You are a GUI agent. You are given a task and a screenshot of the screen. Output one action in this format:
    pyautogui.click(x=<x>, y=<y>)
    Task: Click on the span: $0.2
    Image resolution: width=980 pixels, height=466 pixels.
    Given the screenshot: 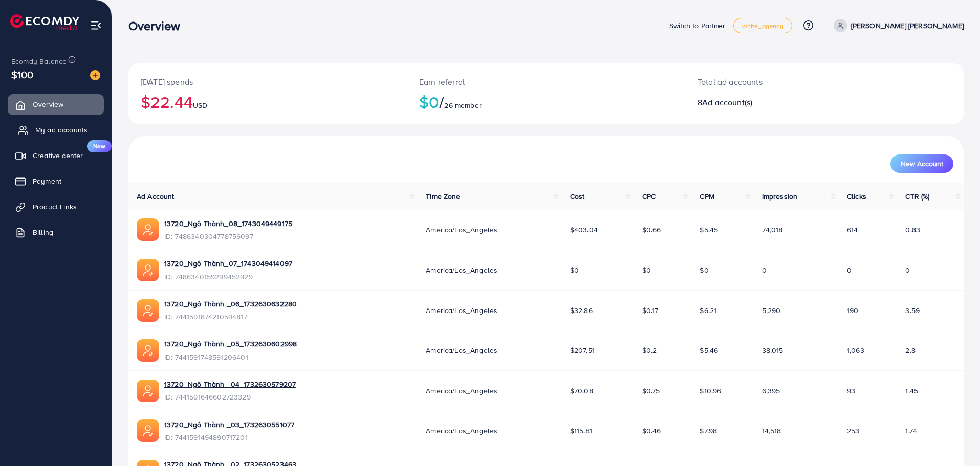 What is the action you would take?
    pyautogui.click(x=650, y=350)
    